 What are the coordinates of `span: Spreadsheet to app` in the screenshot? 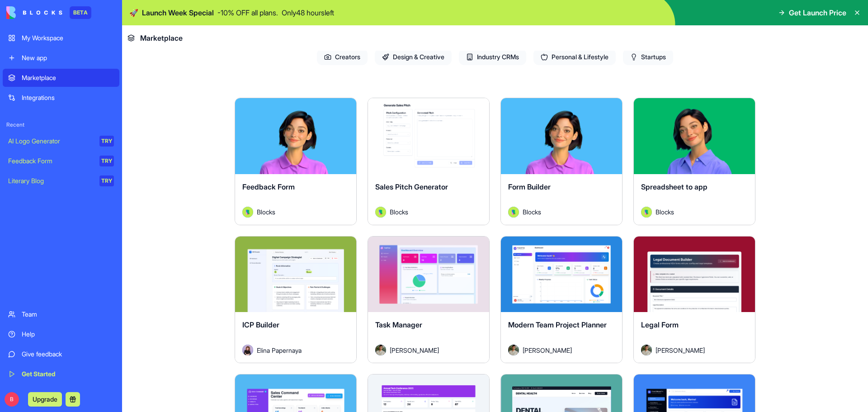 It's located at (674, 187).